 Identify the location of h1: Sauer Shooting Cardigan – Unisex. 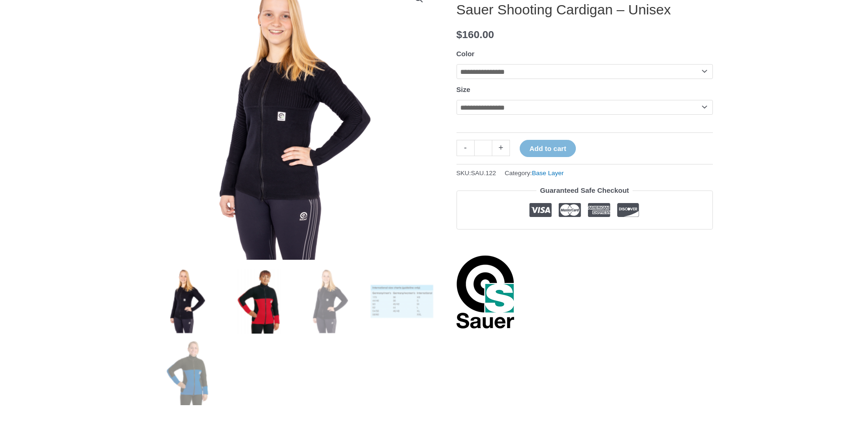
(584, 10).